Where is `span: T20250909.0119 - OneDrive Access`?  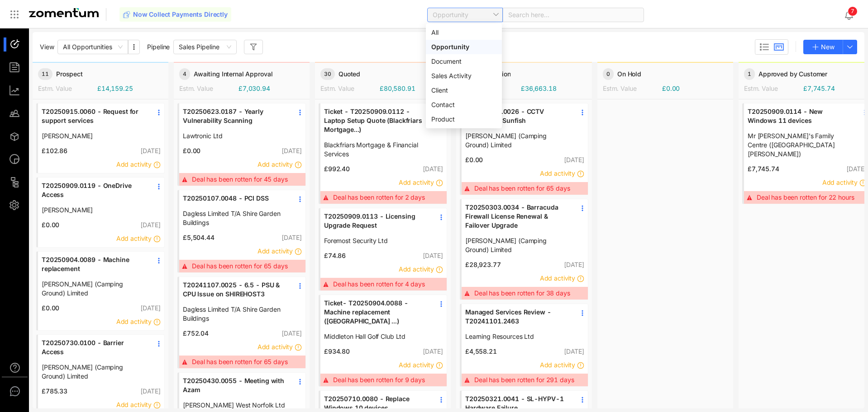 span: T20250909.0119 - OneDrive Access is located at coordinates (94, 190).